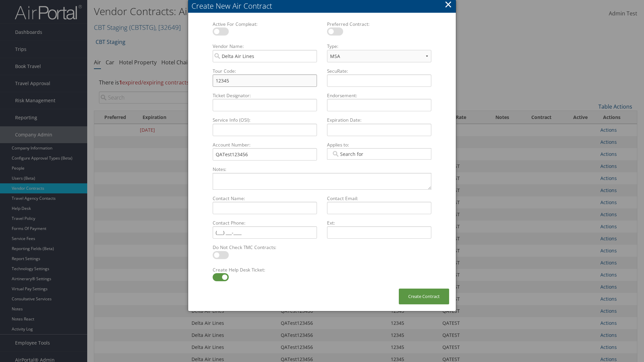  I want to click on label: Ext:, so click(379, 223).